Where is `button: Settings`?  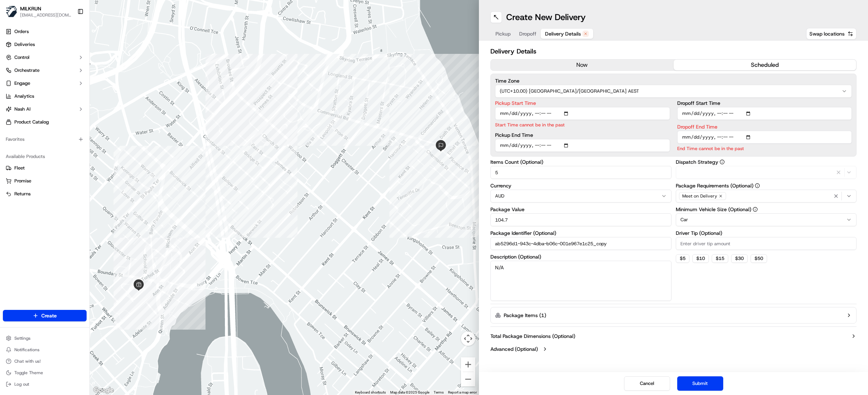
button: Settings is located at coordinates (45, 339).